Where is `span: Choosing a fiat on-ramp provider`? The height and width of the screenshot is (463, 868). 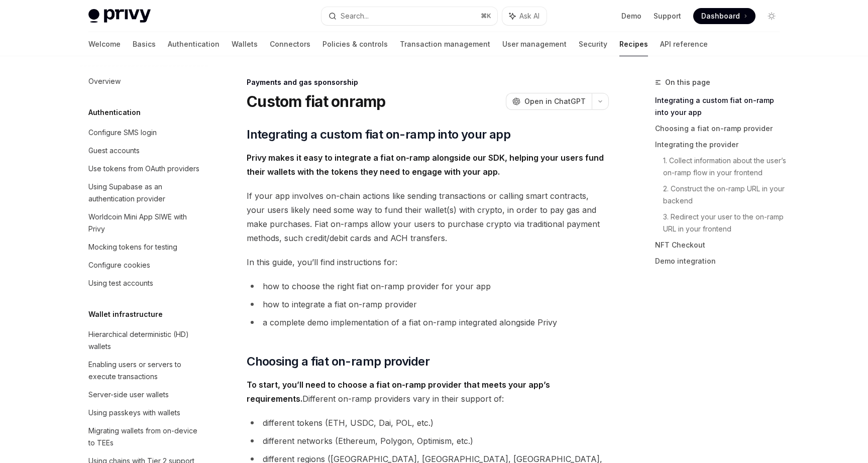 span: Choosing a fiat on-ramp provider is located at coordinates (338, 362).